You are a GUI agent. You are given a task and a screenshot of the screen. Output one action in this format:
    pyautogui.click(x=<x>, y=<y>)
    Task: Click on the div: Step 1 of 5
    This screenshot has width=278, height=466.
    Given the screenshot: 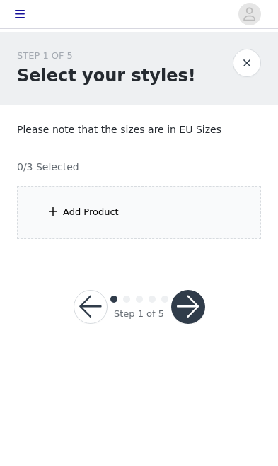 What is the action you would take?
    pyautogui.click(x=139, y=314)
    